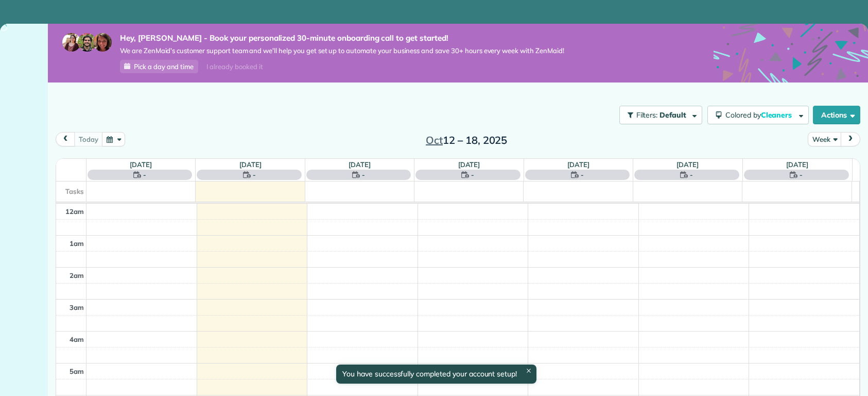  What do you see at coordinates (824, 138) in the screenshot?
I see `button: Week` at bounding box center [824, 138].